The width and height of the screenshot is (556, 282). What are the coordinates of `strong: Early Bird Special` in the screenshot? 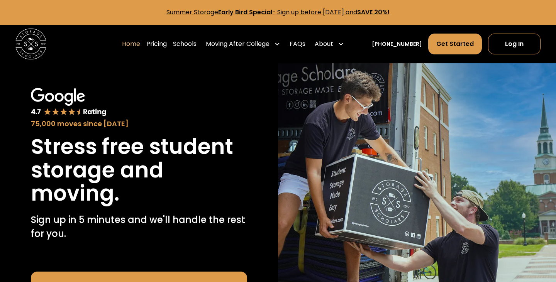 It's located at (245, 12).